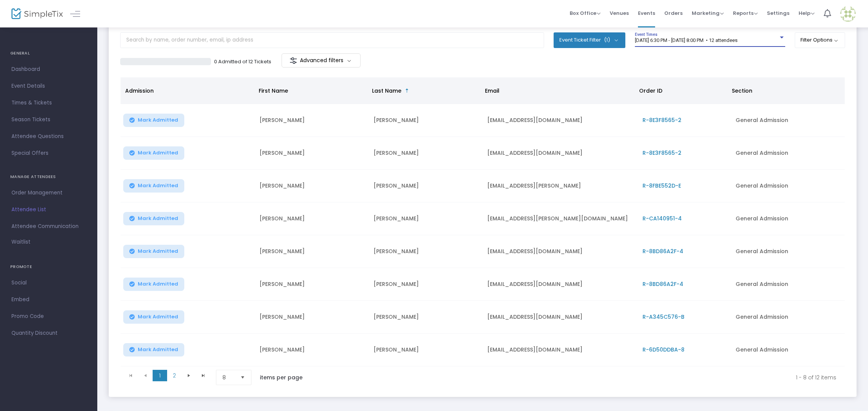 Image resolution: width=868 pixels, height=411 pixels. Describe the element at coordinates (661, 186) in the screenshot. I see `span: R-8FBE552D-E` at that location.